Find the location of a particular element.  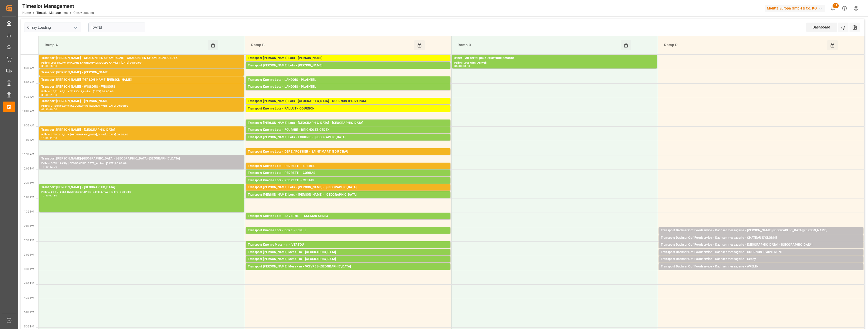

span: 8:30 AM is located at coordinates (29, 68).